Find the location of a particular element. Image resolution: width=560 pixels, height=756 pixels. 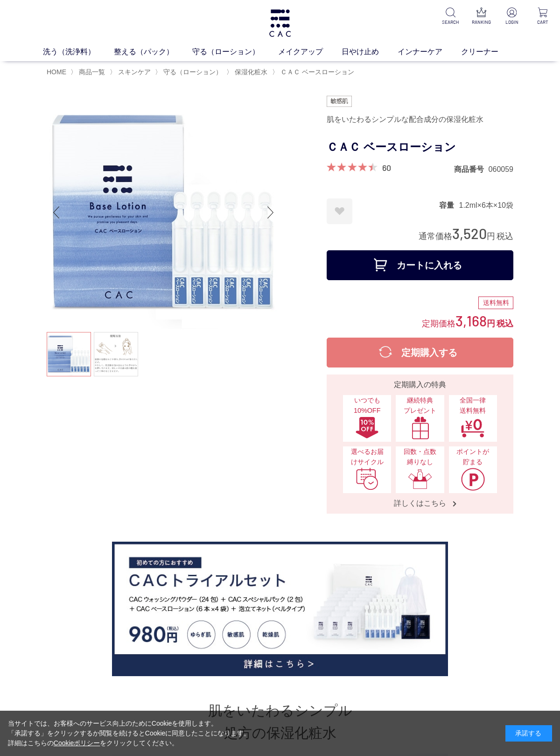

a: 保湿化粧水 is located at coordinates (250, 72).